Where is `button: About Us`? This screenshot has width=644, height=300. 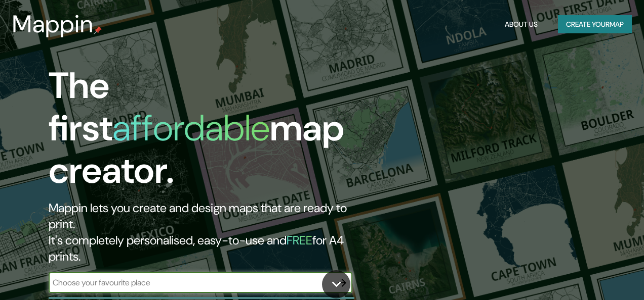 button: About Us is located at coordinates (521, 24).